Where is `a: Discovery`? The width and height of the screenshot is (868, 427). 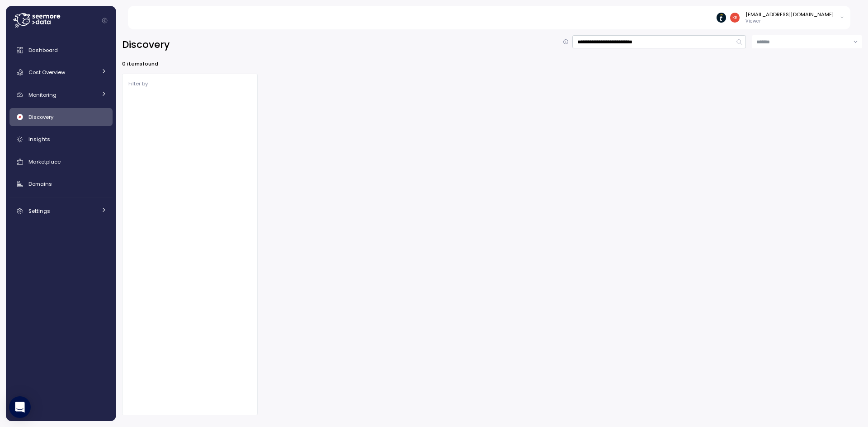
a: Discovery is located at coordinates (61, 117).